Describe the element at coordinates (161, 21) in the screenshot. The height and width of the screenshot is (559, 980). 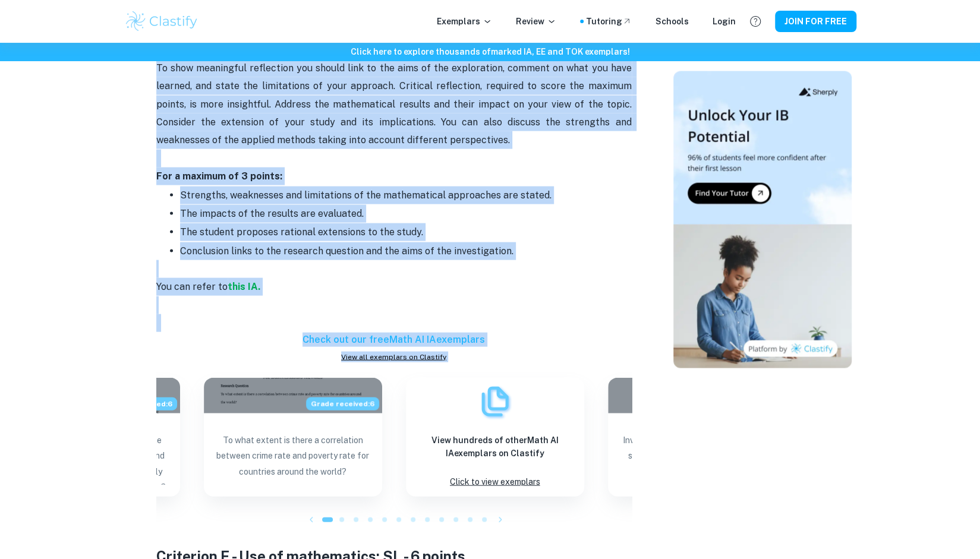
I see `a: Clastify logo` at that location.